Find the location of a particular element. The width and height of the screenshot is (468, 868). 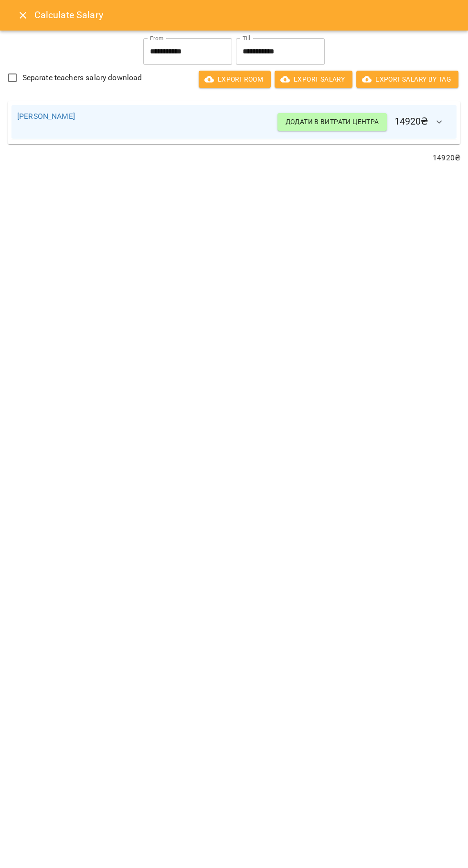

button: Export Salary by Tag is located at coordinates (407, 79).